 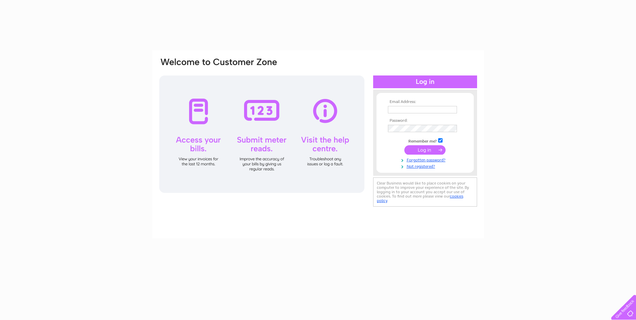 What do you see at coordinates (425, 102) in the screenshot?
I see `th: Email Address:` at bounding box center [425, 102].